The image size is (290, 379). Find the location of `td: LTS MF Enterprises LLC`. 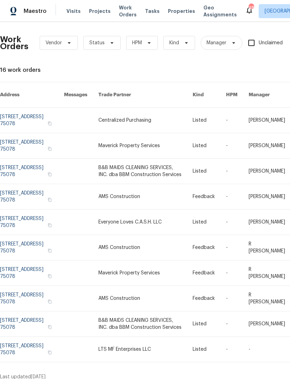

td: LTS MF Enterprises LLC is located at coordinates (140, 349).